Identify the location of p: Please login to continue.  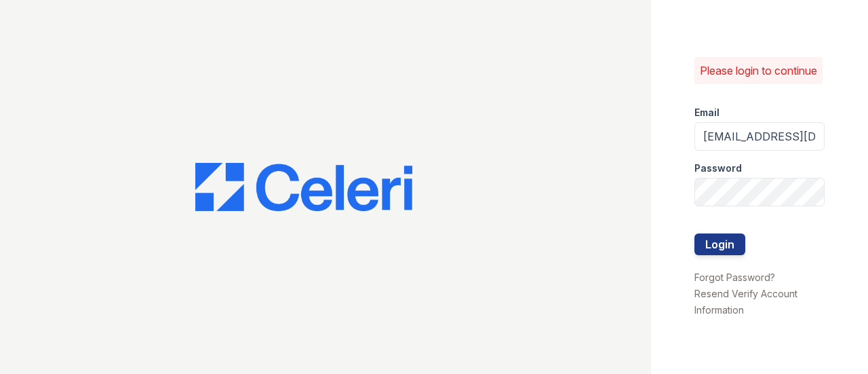
(758, 70).